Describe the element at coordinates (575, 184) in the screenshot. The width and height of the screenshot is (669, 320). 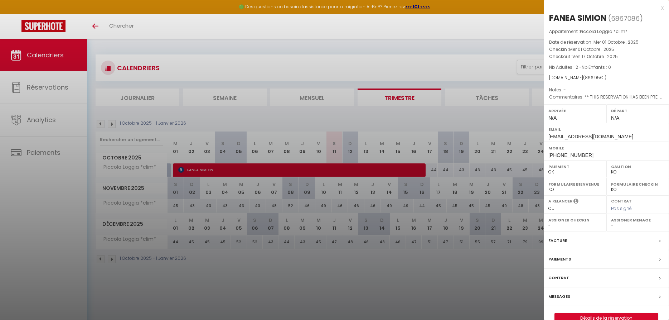
I see `label: Formulaire Bienvenue` at that location.